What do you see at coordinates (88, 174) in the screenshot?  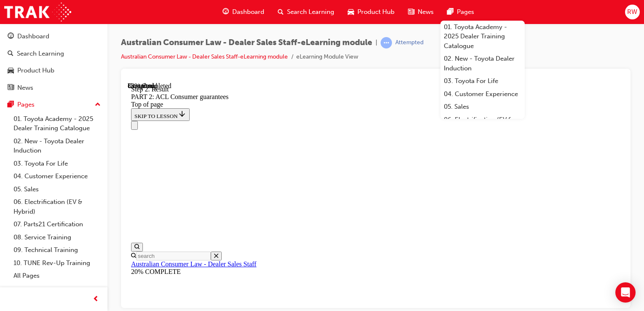 I see `button: Close search menu` at bounding box center [88, 174].